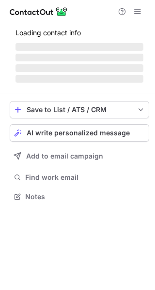 The width and height of the screenshot is (155, 290). I want to click on img: ContactOut v5.3.10, so click(39, 12).